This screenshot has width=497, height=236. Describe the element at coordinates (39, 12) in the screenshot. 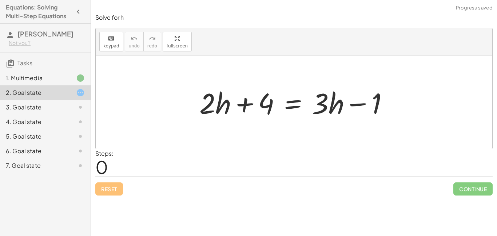

I see `h4: Equations: Solving Multi-Step Equations` at that location.